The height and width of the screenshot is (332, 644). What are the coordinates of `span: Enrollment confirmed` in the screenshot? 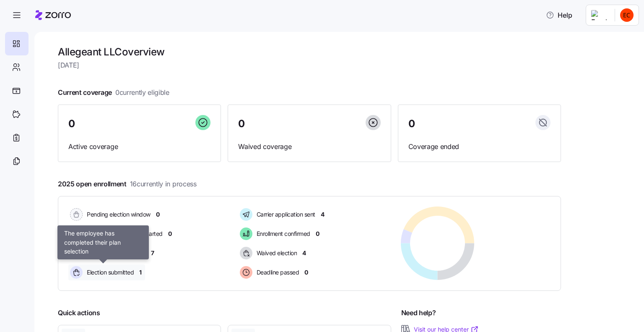 It's located at (282, 234).